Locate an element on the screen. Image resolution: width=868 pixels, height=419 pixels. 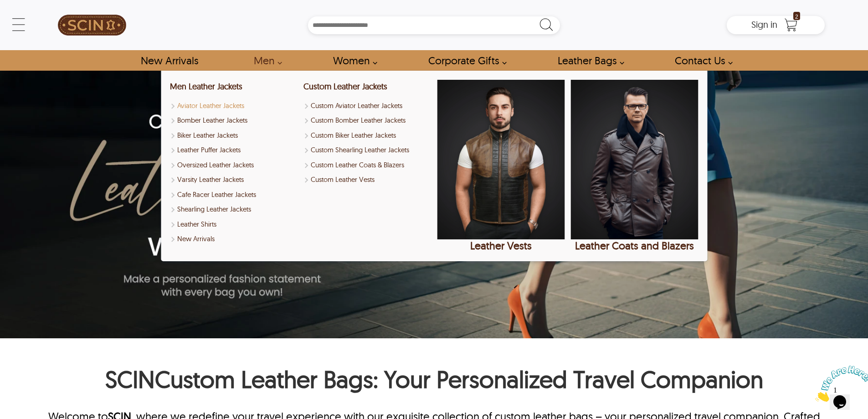
span: Sign in is located at coordinates (764, 24).